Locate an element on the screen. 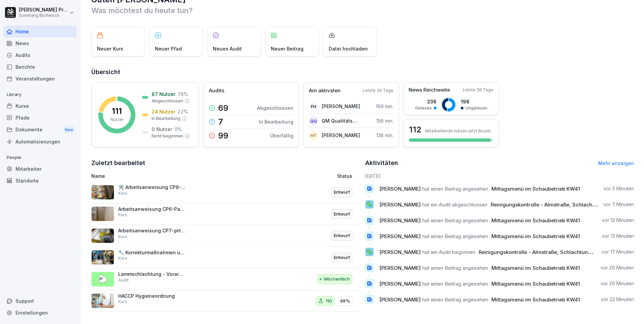 The width and height of the screenshot is (644, 324). p: 0 % is located at coordinates (178, 129).